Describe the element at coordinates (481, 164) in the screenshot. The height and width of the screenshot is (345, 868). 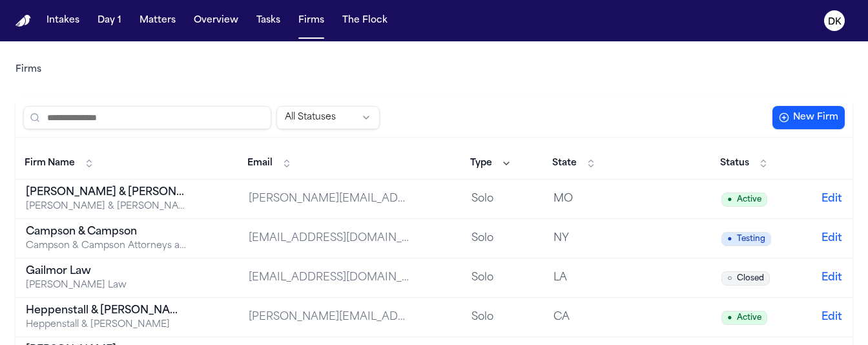
I see `span: Type` at that location.